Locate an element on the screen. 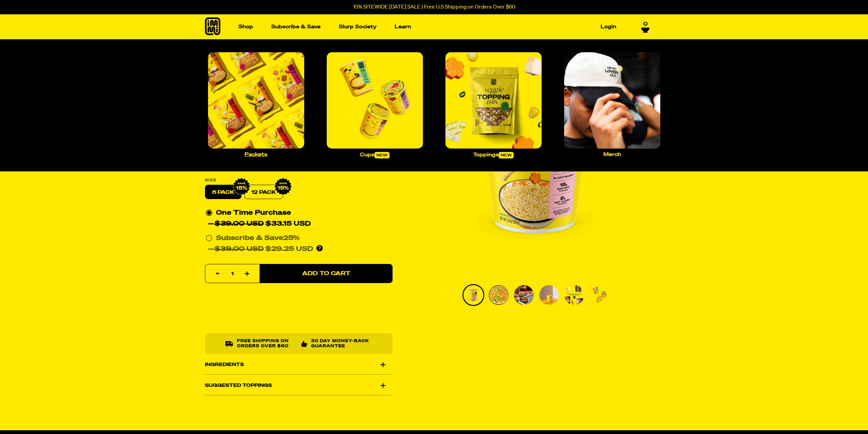 The width and height of the screenshot is (868, 434). nav: Main navigation is located at coordinates (427, 27).